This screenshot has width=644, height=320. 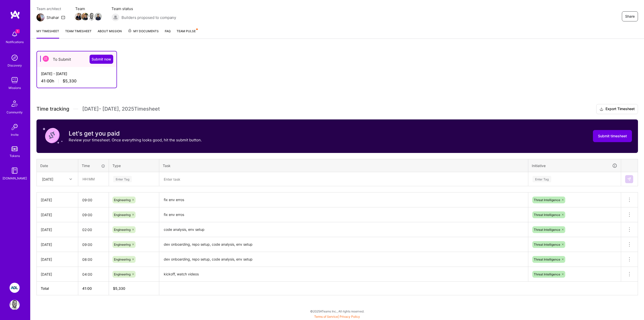 I want to click on a: My Documents, so click(x=143, y=33).